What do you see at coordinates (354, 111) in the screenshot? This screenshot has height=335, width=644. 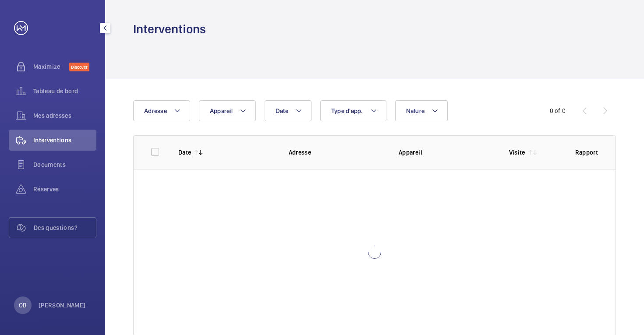 I see `button: Type d'app.` at bounding box center [354, 111].